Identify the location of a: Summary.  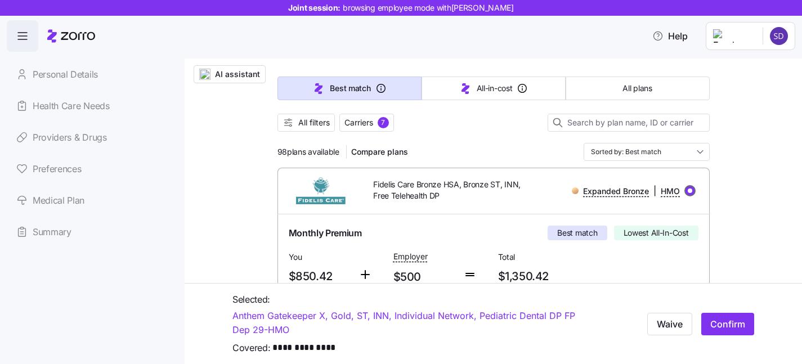
(87, 232).